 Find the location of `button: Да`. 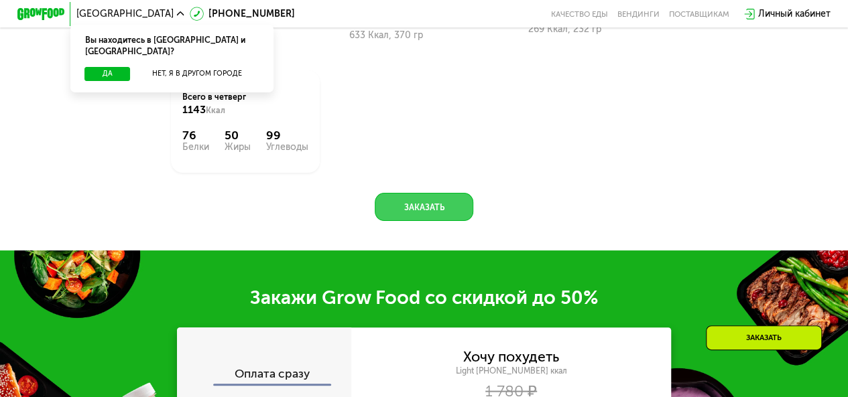

button: Да is located at coordinates (107, 74).